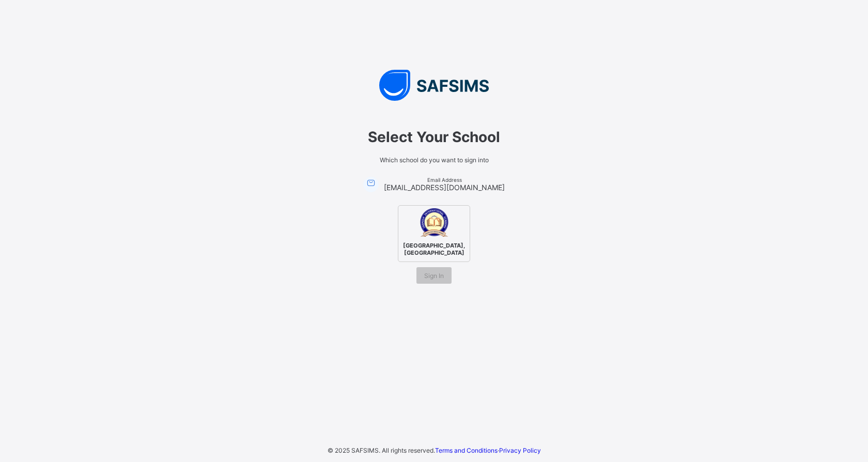 The width and height of the screenshot is (868, 462). What do you see at coordinates (434, 137) in the screenshot?
I see `span: Select Your School` at bounding box center [434, 137].